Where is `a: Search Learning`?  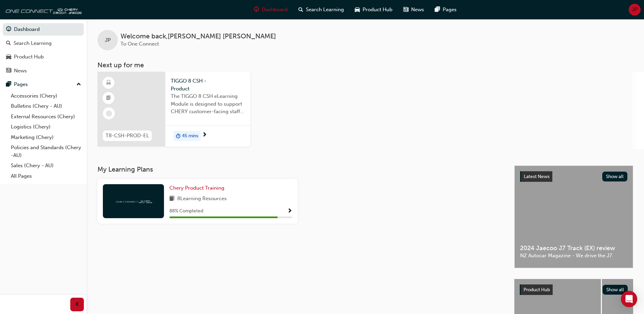 a: Search Learning is located at coordinates (43, 43).